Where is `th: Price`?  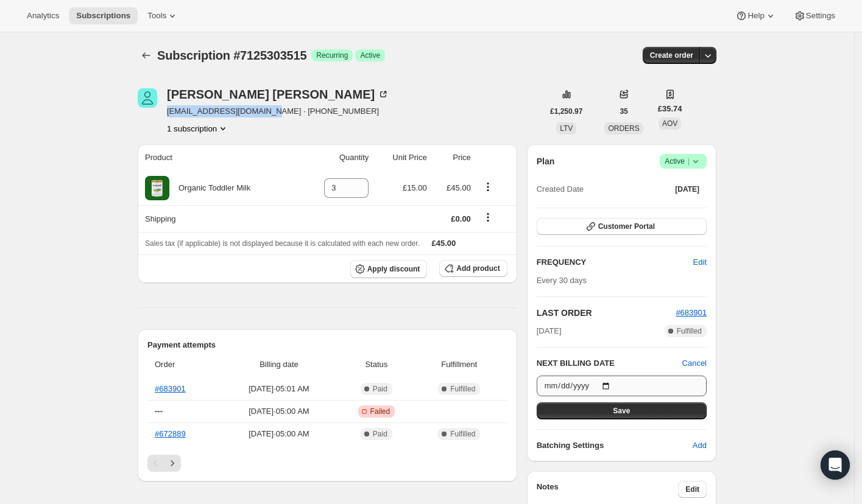 th: Price is located at coordinates (452, 158).